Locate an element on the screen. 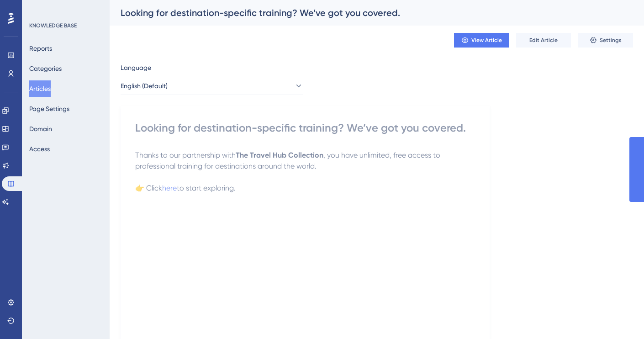 Image resolution: width=644 pixels, height=339 pixels. span: 👉 Click is located at coordinates (148, 188).